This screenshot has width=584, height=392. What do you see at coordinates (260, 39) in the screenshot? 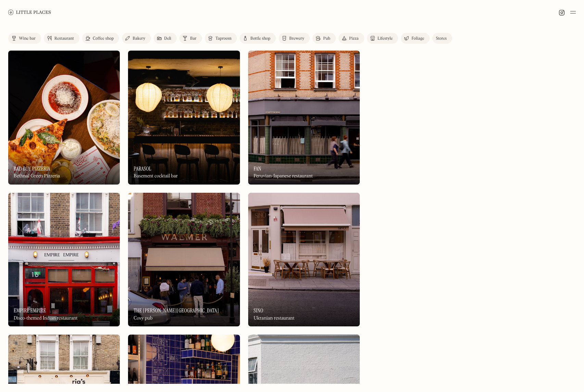
I see `div: Bottle shop` at bounding box center [260, 39].